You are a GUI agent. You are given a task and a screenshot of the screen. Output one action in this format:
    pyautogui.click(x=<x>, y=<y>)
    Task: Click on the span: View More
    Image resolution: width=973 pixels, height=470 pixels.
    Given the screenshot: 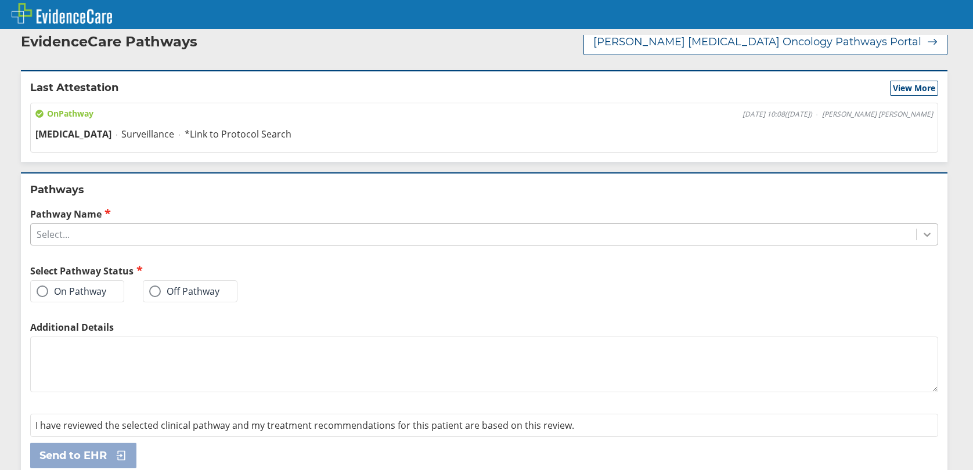 What is the action you would take?
    pyautogui.click(x=913, y=88)
    